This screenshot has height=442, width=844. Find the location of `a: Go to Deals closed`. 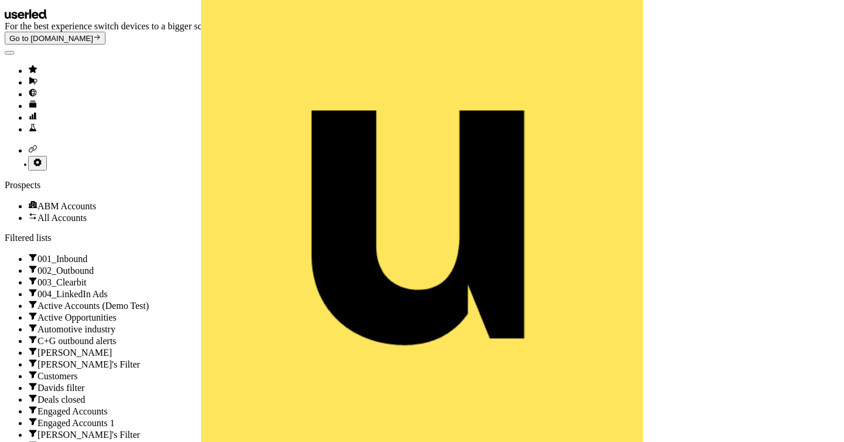

a: Go to Deals closed is located at coordinates (434, 399).